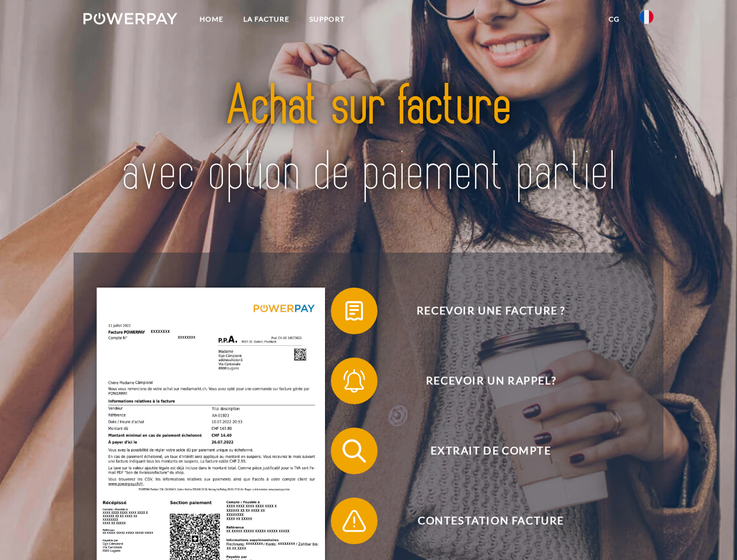 This screenshot has width=737, height=560. Describe the element at coordinates (354, 451) in the screenshot. I see `img: qb_search.svg` at that location.